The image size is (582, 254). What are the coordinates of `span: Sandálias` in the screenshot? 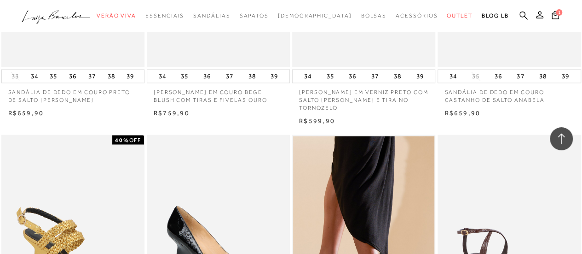 It's located at (212, 16).